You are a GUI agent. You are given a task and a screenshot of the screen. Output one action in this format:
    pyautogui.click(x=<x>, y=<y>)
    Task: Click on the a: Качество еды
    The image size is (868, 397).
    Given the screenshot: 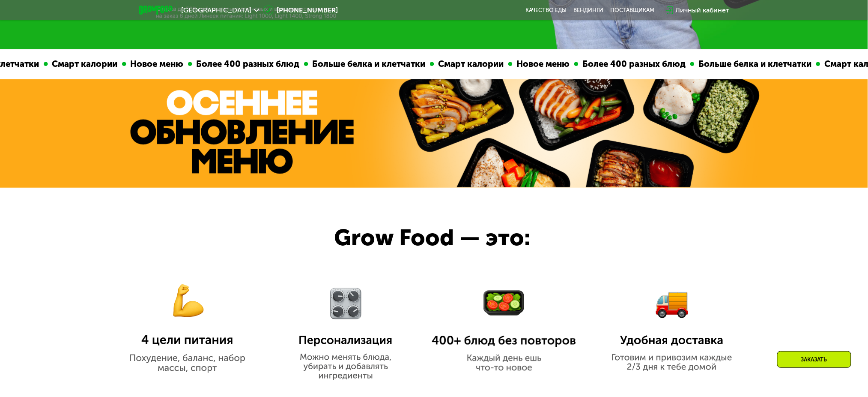 What is the action you would take?
    pyautogui.click(x=547, y=10)
    